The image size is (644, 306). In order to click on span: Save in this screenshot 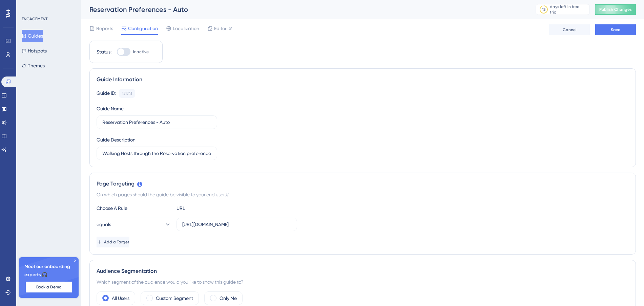, I will do `click(615, 30)`.